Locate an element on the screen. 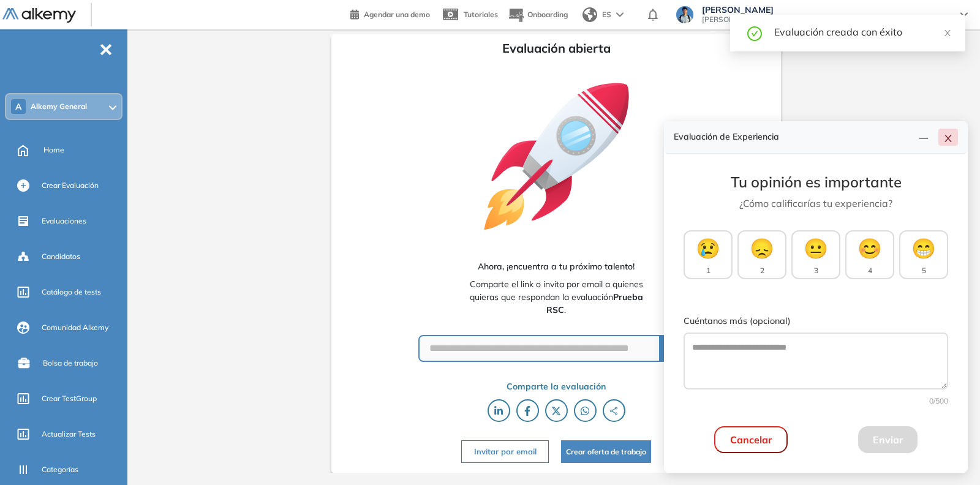 This screenshot has height=485, width=980. button: Crear oferta de trabajo is located at coordinates (606, 451).